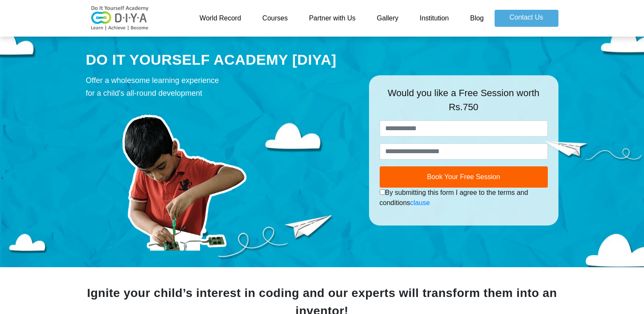 The image size is (644, 314). What do you see at coordinates (464, 198) in the screenshot?
I see `div: By submitting this form I agree to the terms and conditions` at bounding box center [464, 198].